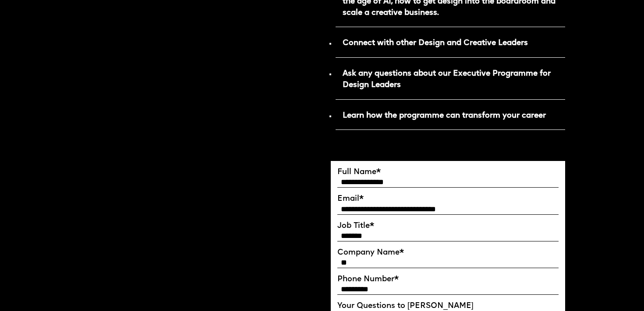 This screenshot has width=644, height=311. What do you see at coordinates (444, 116) in the screenshot?
I see `strong: Learn how the programme can transform your career` at bounding box center [444, 116].